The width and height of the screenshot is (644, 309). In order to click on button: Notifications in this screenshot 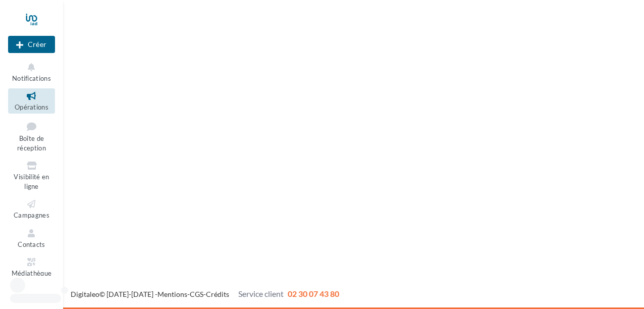, I will do `click(31, 72)`.